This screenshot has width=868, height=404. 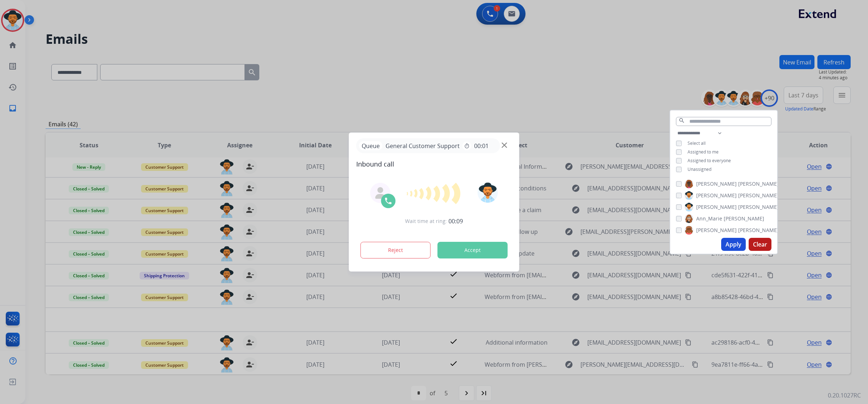 I want to click on mat-icon: search, so click(x=682, y=121).